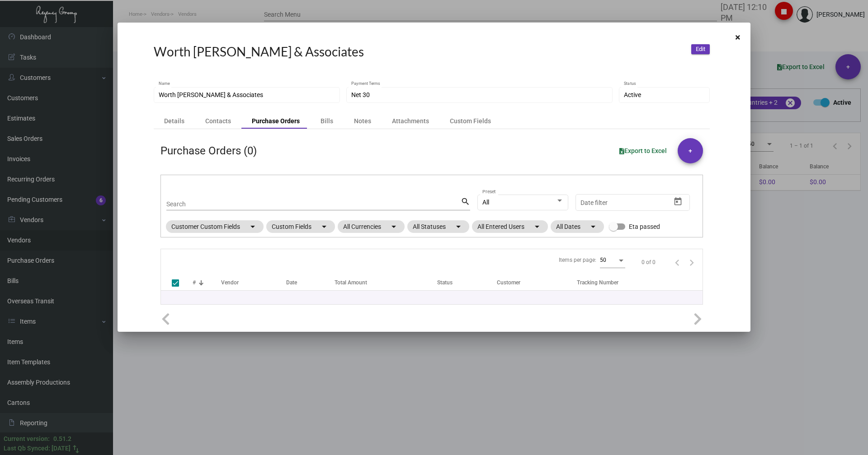 The width and height of the screenshot is (868, 455). Describe the element at coordinates (371, 227) in the screenshot. I see `mat-chip: All Currencies` at that location.